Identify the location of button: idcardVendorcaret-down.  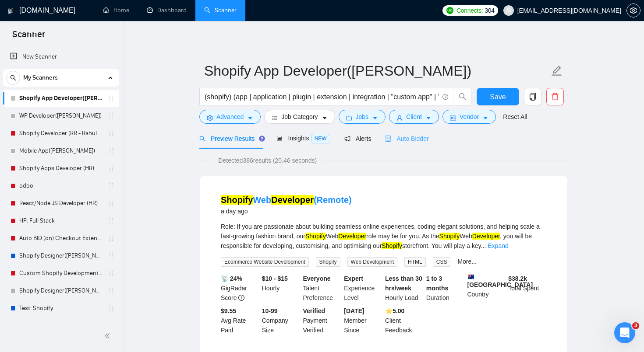
(469, 117).